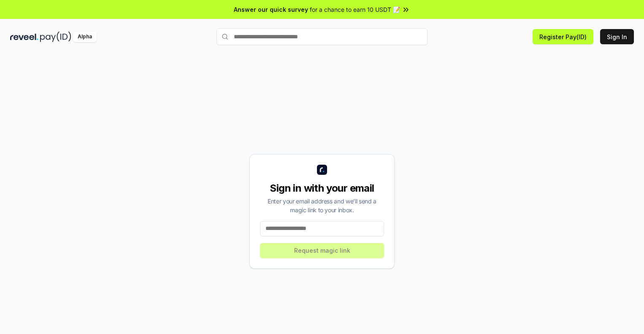 The image size is (644, 334). Describe the element at coordinates (355, 9) in the screenshot. I see `span: for a chance to earn 10 USDT 📝` at that location.